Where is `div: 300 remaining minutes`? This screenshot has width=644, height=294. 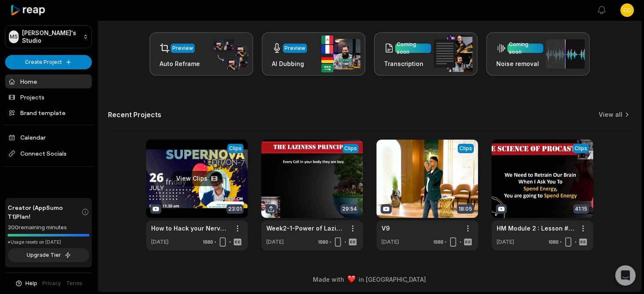 div: 300 remaining minutes is located at coordinates (48, 228).